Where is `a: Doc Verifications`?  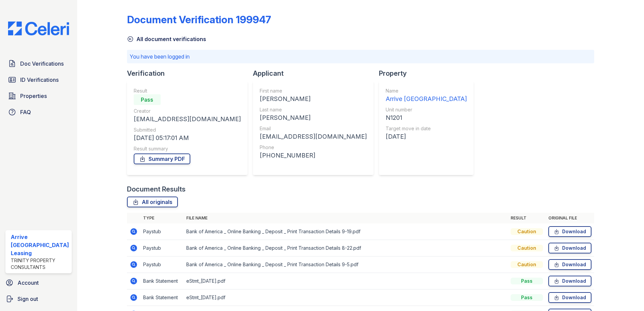 a: Doc Verifications is located at coordinates (39, 64).